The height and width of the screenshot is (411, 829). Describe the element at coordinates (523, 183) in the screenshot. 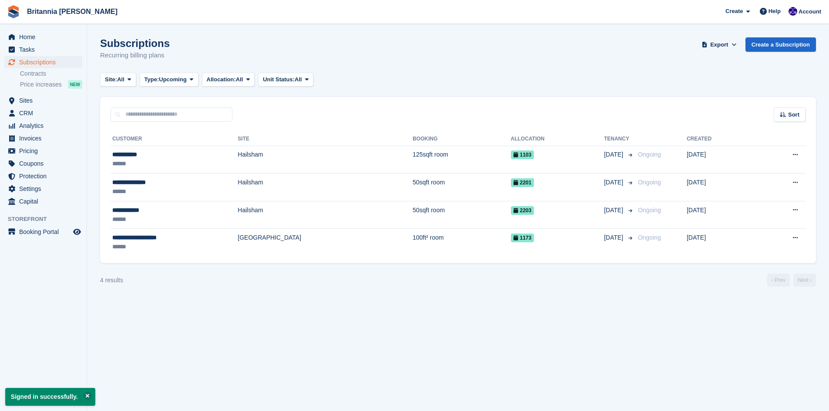

I see `span: 2201` at that location.